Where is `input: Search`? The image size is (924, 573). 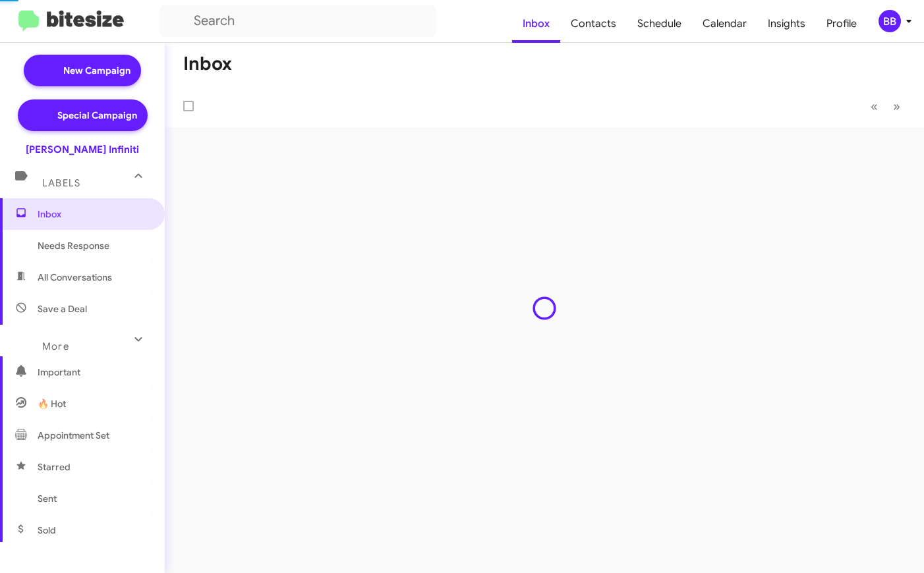
input: Search is located at coordinates (298, 21).